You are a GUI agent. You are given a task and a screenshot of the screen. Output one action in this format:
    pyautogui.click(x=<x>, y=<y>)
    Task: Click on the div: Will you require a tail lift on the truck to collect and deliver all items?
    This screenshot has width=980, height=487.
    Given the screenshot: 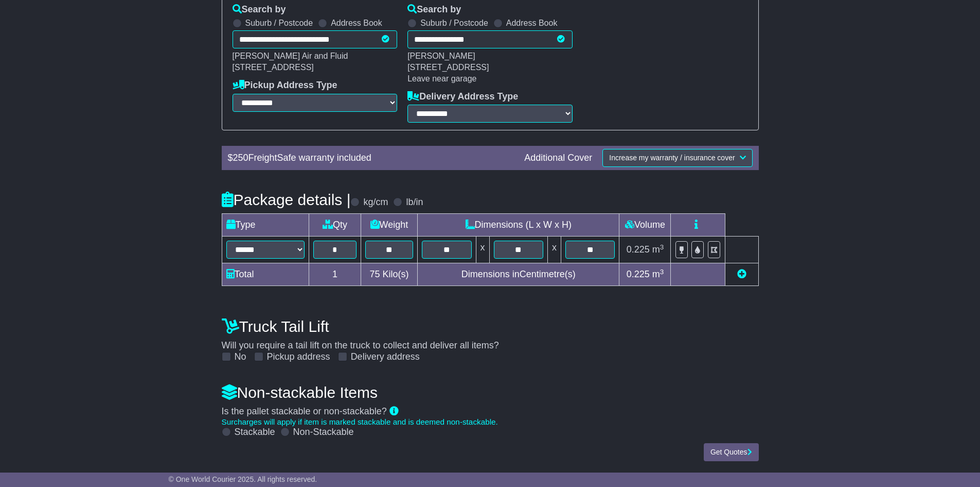 What is the action you would take?
    pyautogui.click(x=490, y=338)
    